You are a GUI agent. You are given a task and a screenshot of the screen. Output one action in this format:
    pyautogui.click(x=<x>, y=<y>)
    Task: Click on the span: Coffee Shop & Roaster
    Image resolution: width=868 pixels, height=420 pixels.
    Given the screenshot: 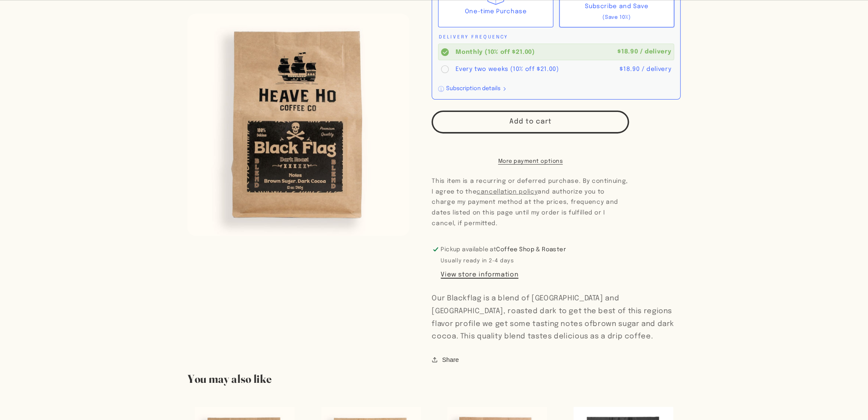 What is the action you would take?
    pyautogui.click(x=531, y=249)
    